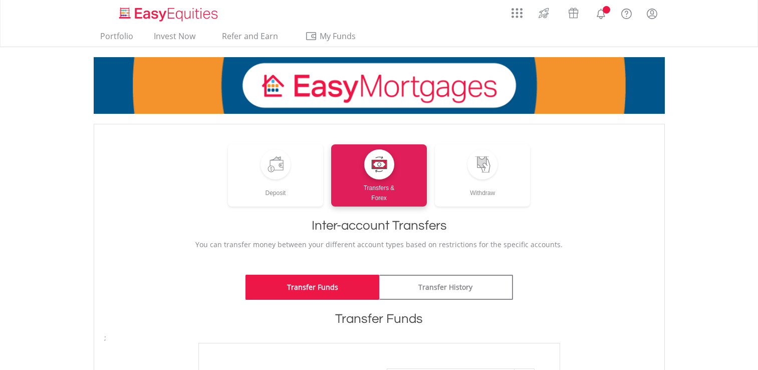  I want to click on span: My Funds, so click(338, 36).